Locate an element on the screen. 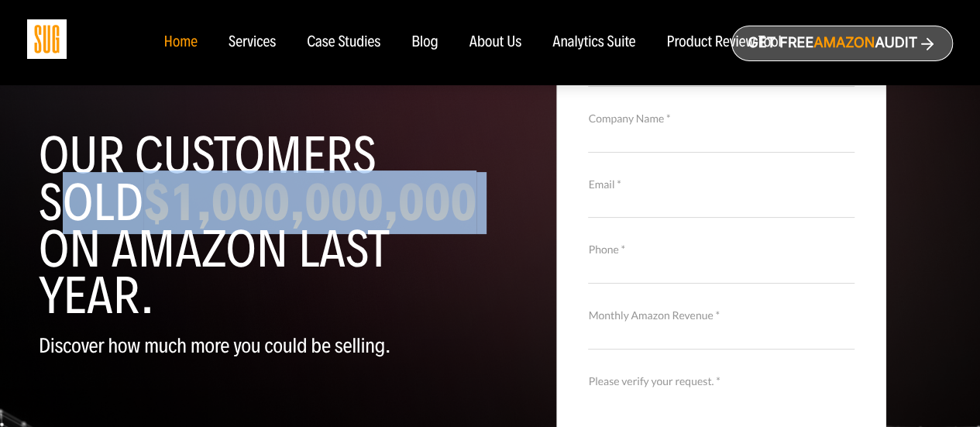  a: Services is located at coordinates (252, 43).